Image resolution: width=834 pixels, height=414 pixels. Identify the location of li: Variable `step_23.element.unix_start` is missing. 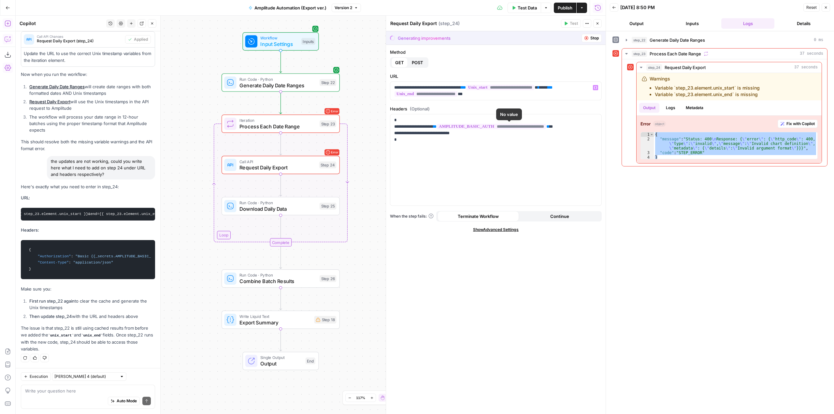
(707, 88).